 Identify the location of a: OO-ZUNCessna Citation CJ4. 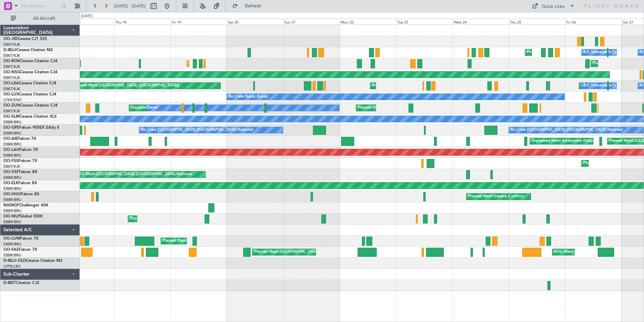
(30, 106).